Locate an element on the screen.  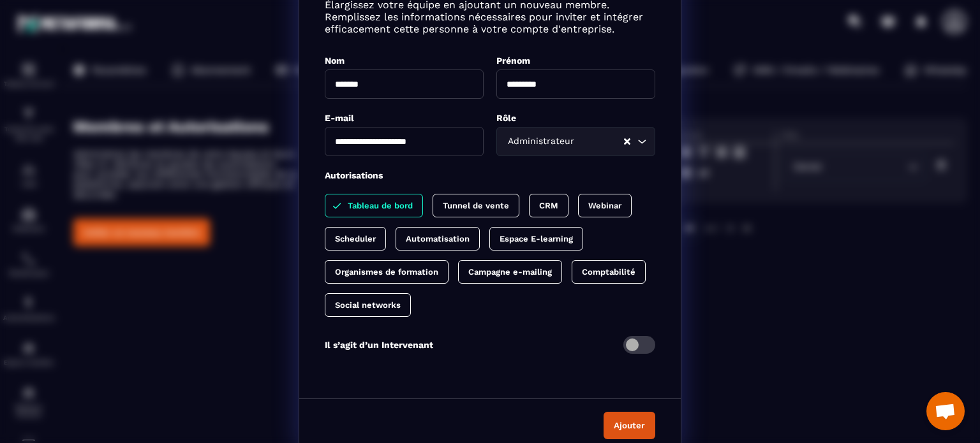
p: Scheduler is located at coordinates (356, 239).